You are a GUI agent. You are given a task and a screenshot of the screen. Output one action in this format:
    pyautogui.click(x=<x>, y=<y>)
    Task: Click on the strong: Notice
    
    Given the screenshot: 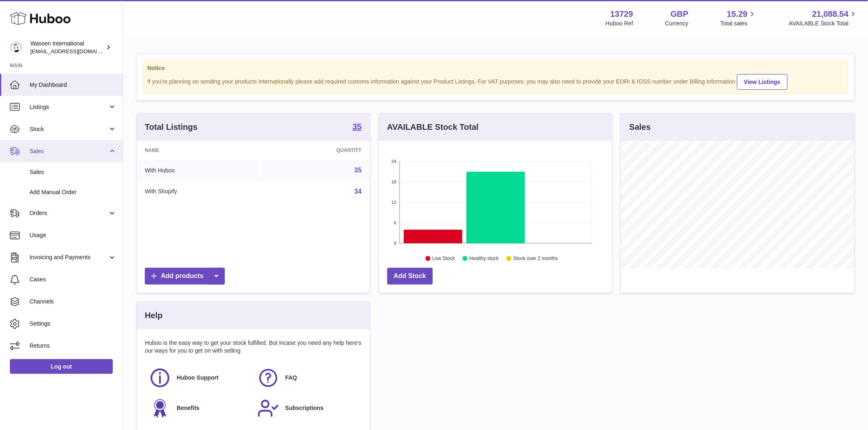 What is the action you would take?
    pyautogui.click(x=495, y=68)
    